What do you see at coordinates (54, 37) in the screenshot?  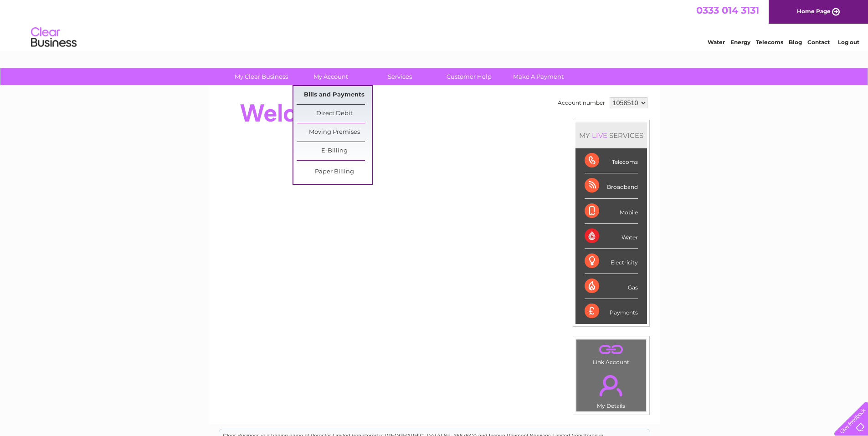 I see `img: logo.png` at bounding box center [54, 37].